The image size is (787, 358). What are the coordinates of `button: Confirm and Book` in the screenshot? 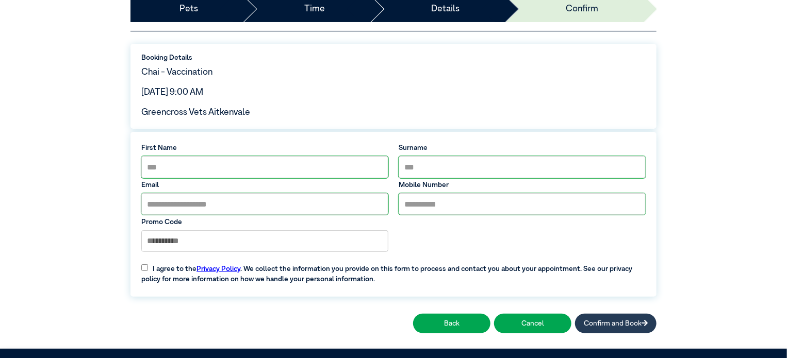 It's located at (616, 323).